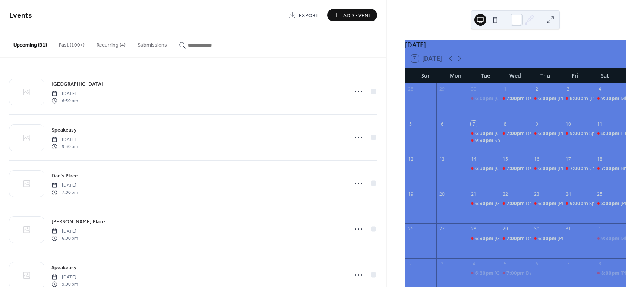 Image resolution: width=644 pixels, height=287 pixels. I want to click on div: 28, so click(473, 229).